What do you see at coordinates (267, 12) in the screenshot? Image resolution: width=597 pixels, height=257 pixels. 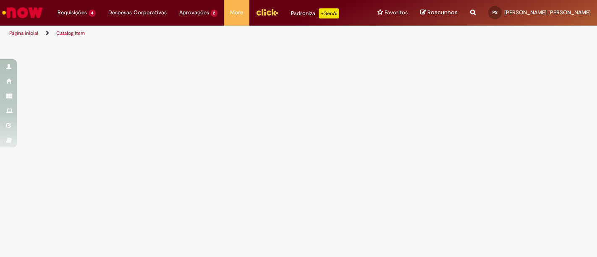 I see `img: click_logo_yellow_360x200.png` at bounding box center [267, 12].